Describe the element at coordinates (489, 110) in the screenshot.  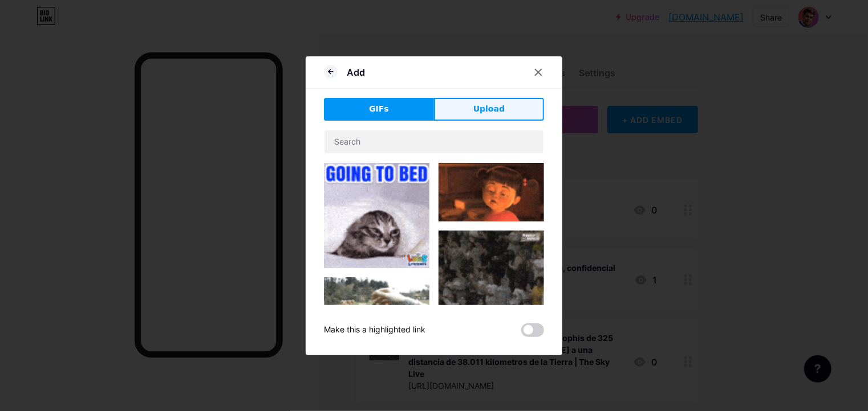
I see `button: Upload` at that location.